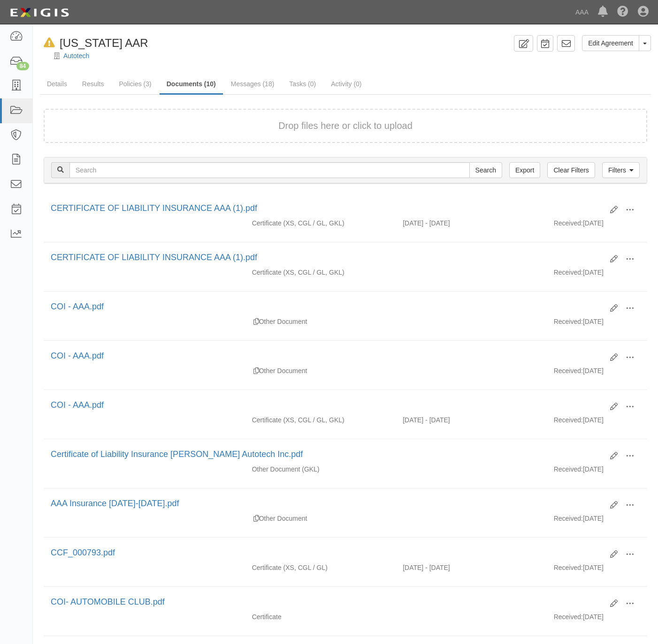  I want to click on div: Effective 08/22/2024 - Expiration 08/22/2025, so click(471, 223).